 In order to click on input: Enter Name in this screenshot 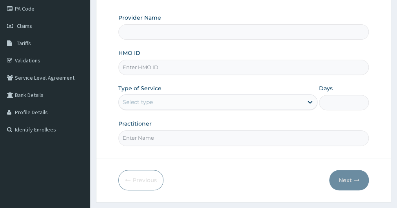, I will do `click(244, 138)`.